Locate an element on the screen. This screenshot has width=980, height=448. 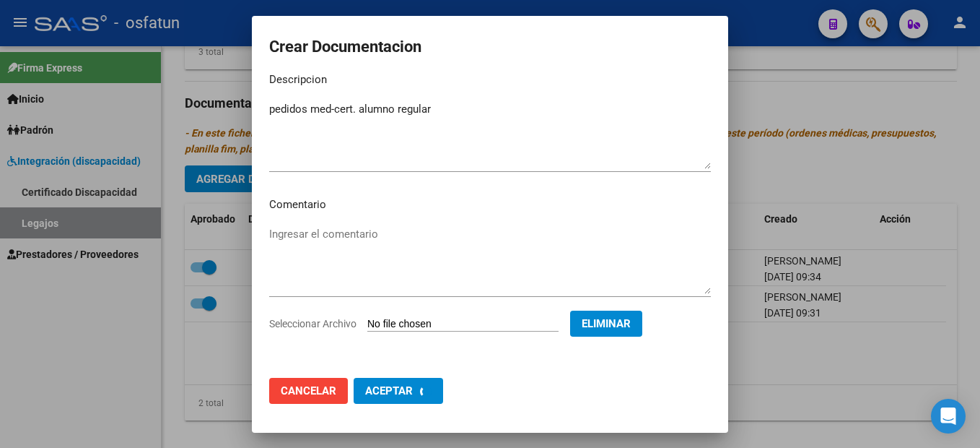
button: Eliminar is located at coordinates (606, 324).